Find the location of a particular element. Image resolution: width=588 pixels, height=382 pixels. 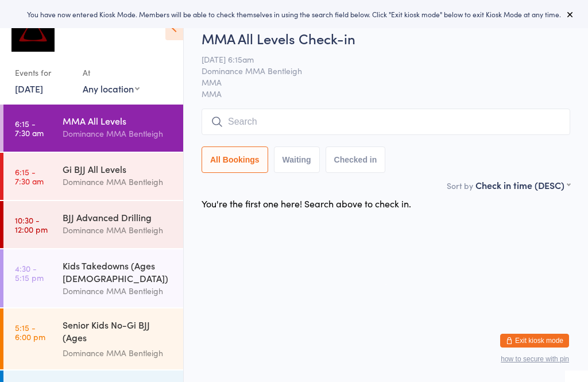

div: BJJ Advanced Drilling is located at coordinates (117, 217).